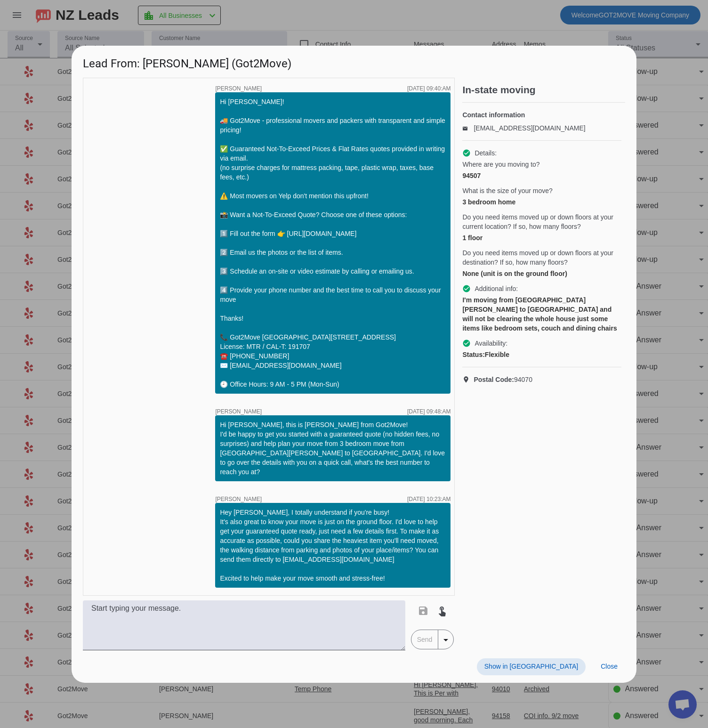  I want to click on div: 1 floor, so click(542, 238).